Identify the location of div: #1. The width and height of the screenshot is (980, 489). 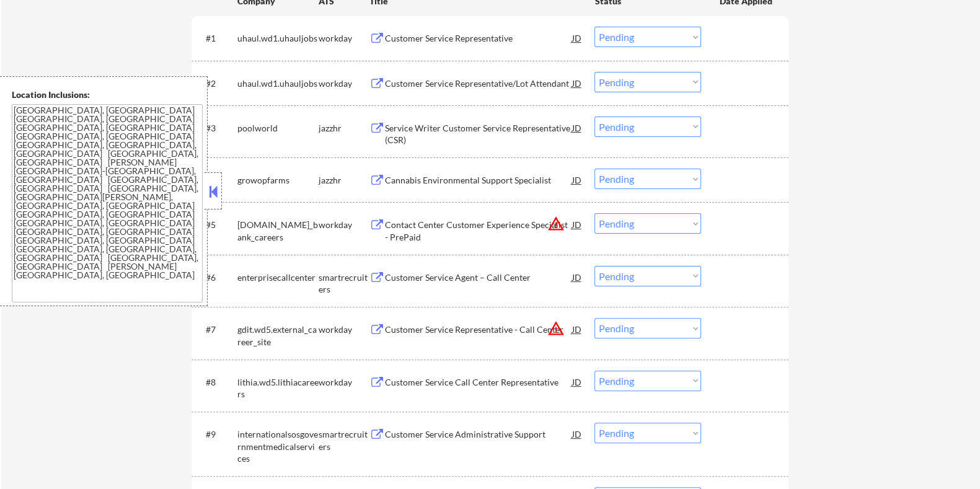
(216, 39).